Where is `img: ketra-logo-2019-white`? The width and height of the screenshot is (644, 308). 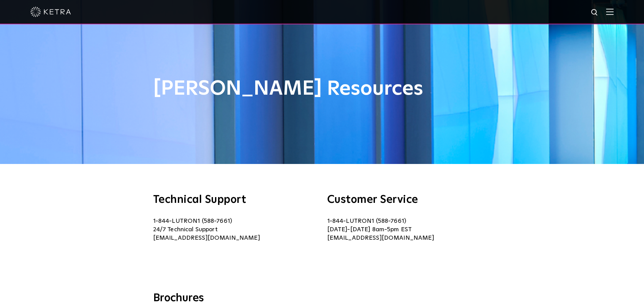 img: ketra-logo-2019-white is located at coordinates (51, 12).